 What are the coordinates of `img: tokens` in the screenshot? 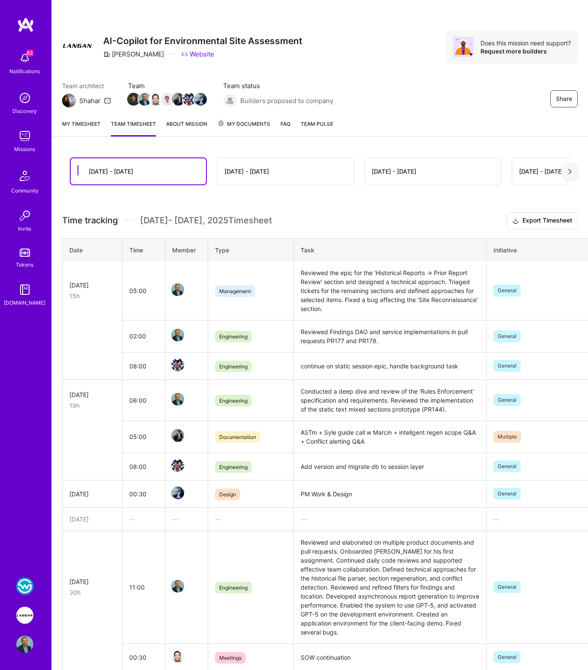 It's located at (25, 253).